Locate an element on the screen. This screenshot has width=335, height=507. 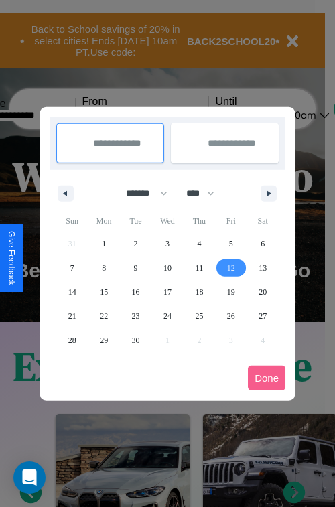
button: 26 is located at coordinates (230, 316).